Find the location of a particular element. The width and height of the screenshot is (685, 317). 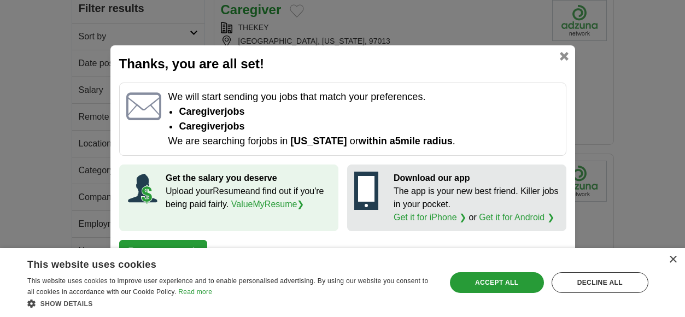

a: Get it for Android ❯ is located at coordinates (517, 217).